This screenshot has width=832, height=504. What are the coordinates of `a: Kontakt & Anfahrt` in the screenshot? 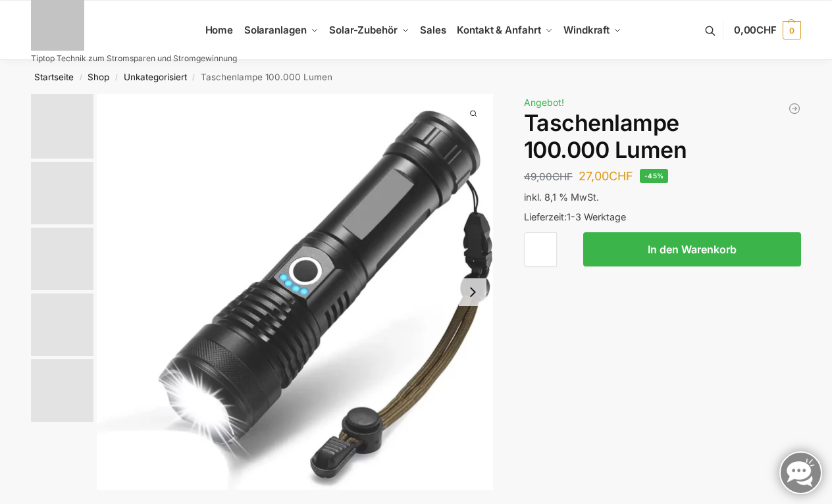 It's located at (505, 30).